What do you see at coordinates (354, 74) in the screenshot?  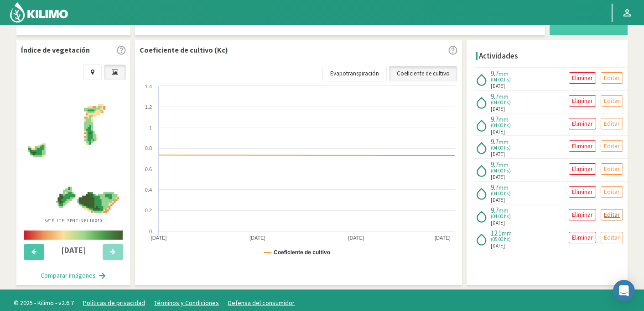 I see `a: Evapotranspiración` at bounding box center [354, 74].